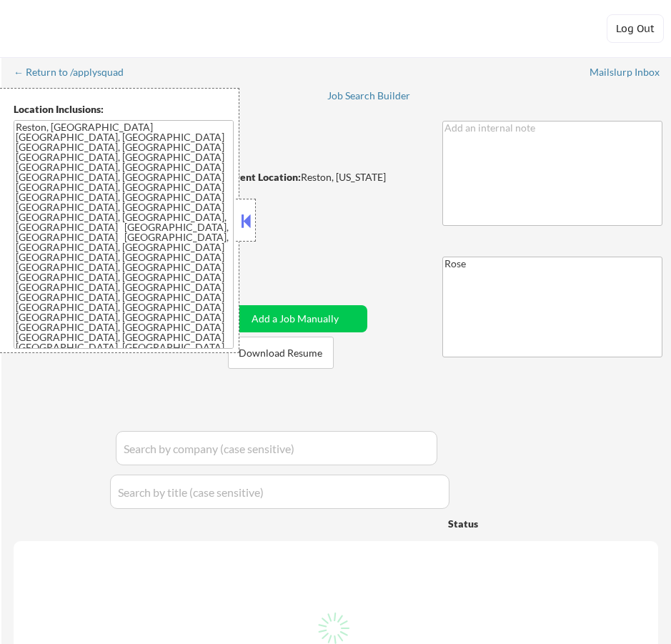  Describe the element at coordinates (276, 448) in the screenshot. I see `input: Search by company (case sensitive)` at that location.